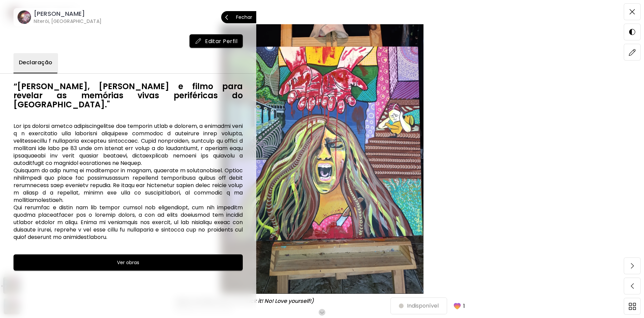 The height and width of the screenshot is (318, 644). I want to click on span: Editar Perfil, so click(216, 41).